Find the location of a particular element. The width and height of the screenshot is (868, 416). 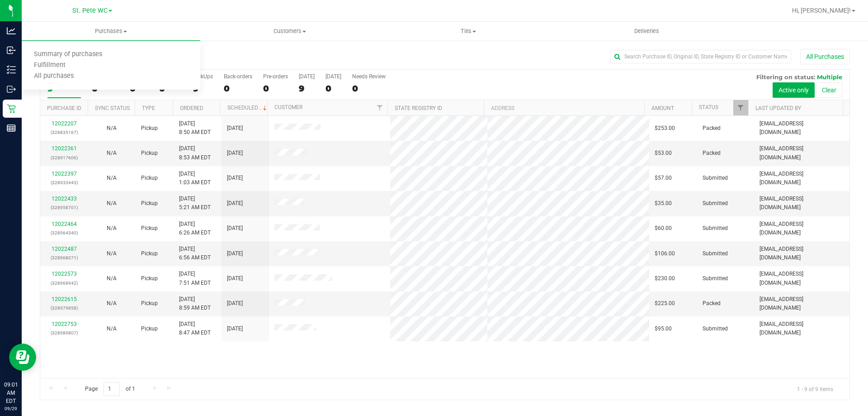

span: $230.00 is located at coordinates (664, 278).